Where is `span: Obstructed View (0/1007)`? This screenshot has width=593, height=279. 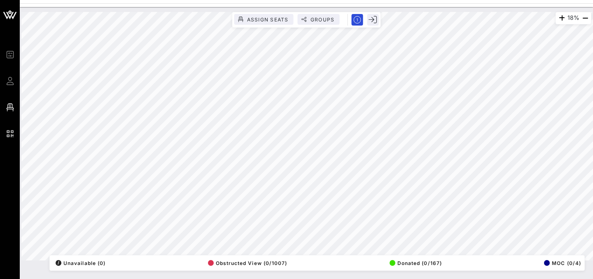 span: Obstructed View (0/1007) is located at coordinates (248, 263).